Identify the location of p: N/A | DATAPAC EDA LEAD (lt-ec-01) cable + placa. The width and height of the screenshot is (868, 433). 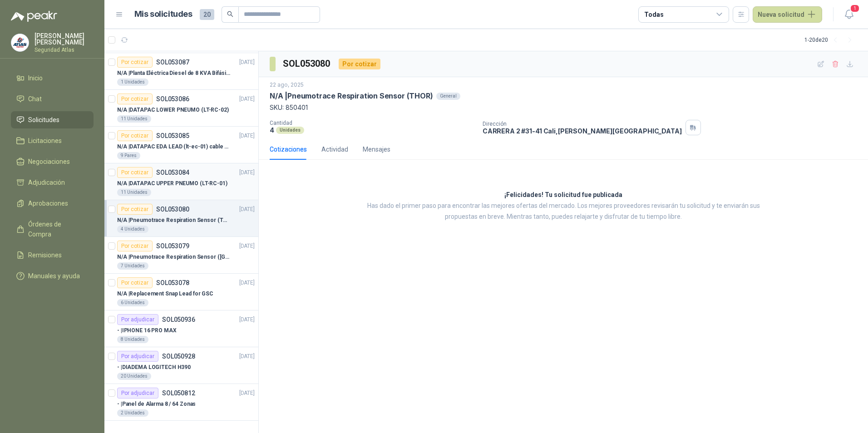
(173, 146).